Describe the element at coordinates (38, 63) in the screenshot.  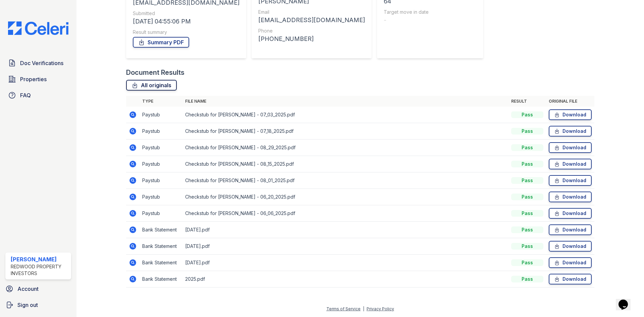
I see `a: Doc Verifications` at that location.